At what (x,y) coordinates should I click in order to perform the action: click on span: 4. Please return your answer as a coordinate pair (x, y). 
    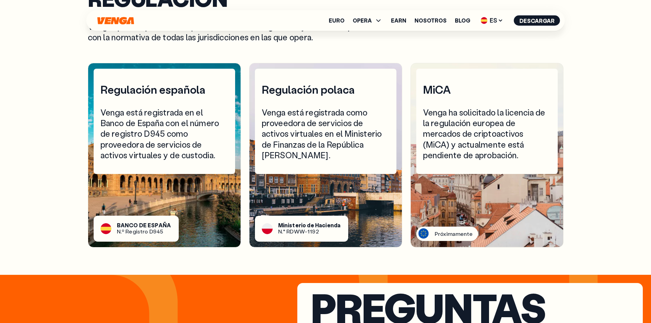
    Looking at the image, I should click on (158, 231).